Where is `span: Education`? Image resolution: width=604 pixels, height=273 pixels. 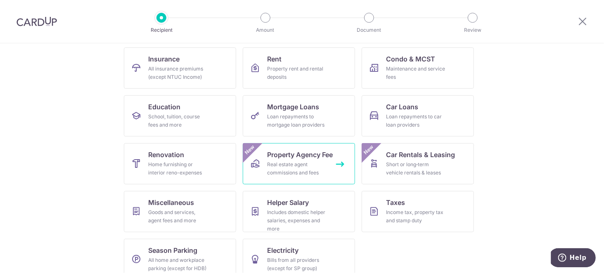
span: Education is located at coordinates (165, 107).